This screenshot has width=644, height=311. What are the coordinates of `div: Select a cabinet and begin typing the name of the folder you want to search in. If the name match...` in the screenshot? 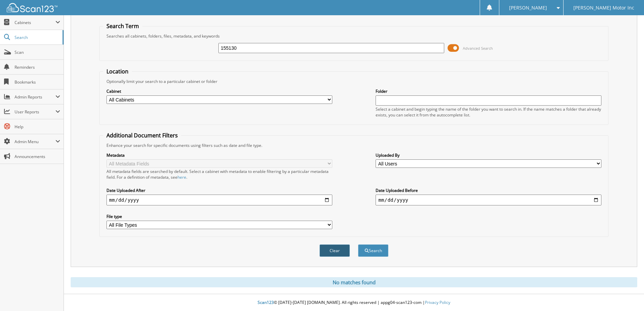 It's located at (488, 112).